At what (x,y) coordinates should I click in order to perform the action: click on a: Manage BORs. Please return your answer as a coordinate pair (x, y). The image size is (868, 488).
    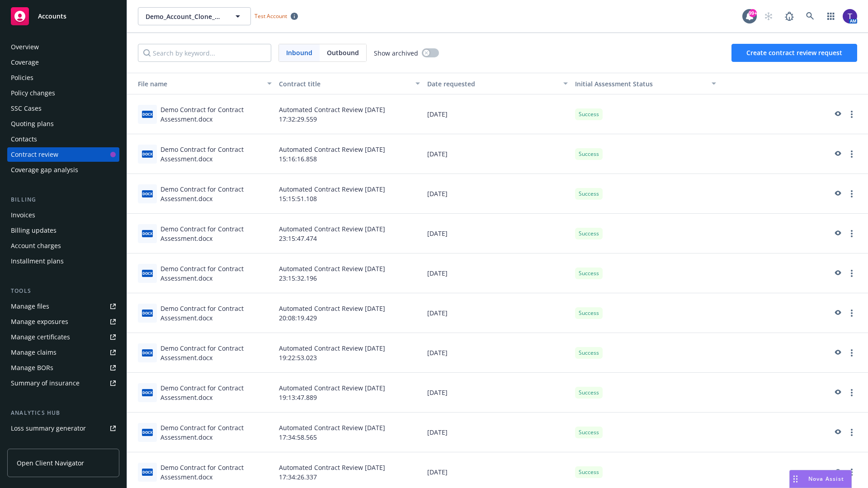
    Looking at the image, I should click on (63, 368).